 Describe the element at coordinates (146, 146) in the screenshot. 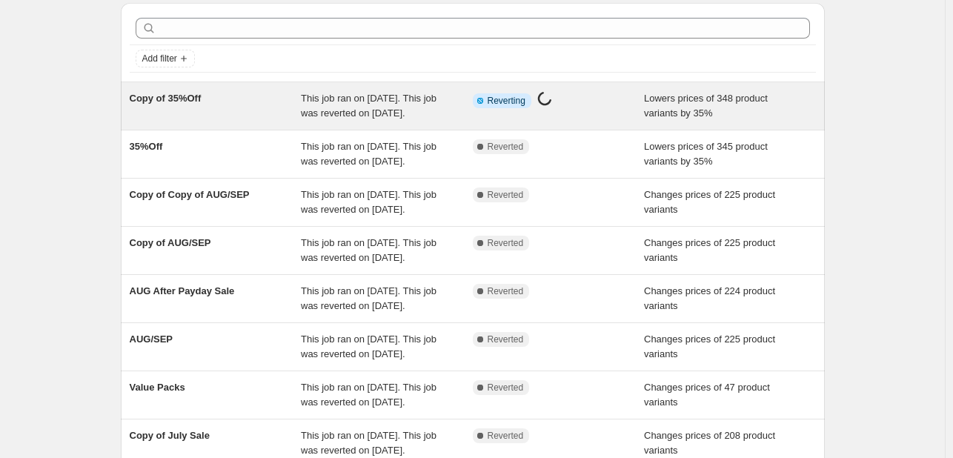

I see `span: 35%Off` at that location.